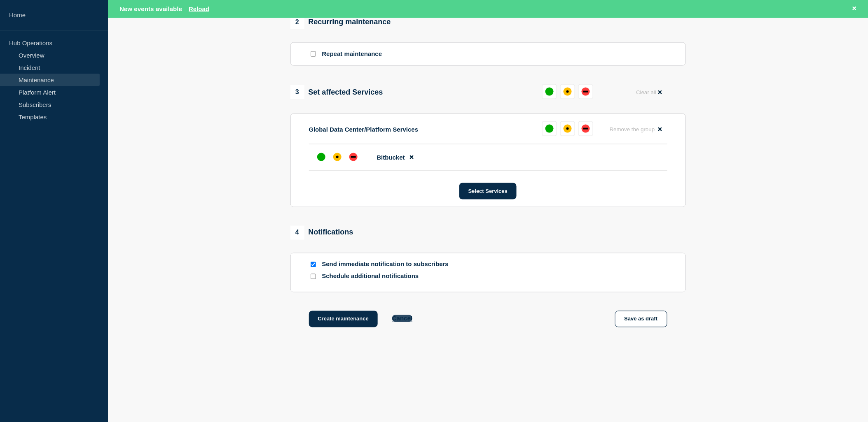  I want to click on p: Repeat maintenance, so click(352, 54).